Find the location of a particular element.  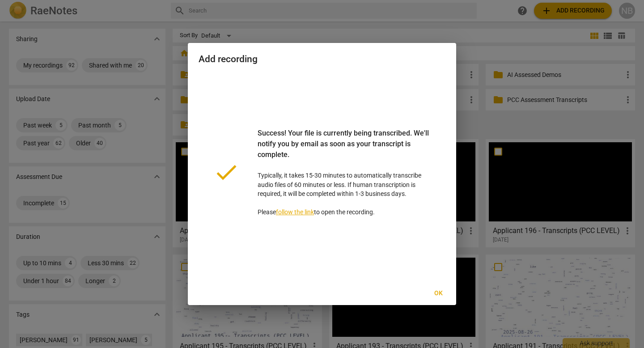

p: Typically, it takes 15-30 minutes to automatically transcribe audio files of 60 minutes or less. ... is located at coordinates (344, 172).